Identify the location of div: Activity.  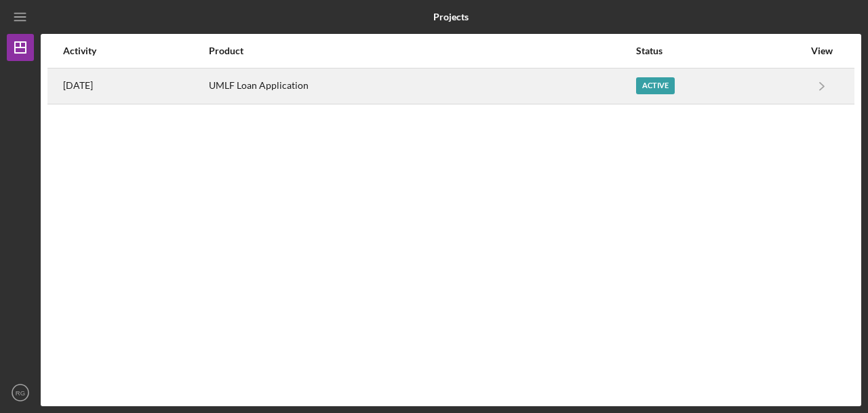
(135, 51).